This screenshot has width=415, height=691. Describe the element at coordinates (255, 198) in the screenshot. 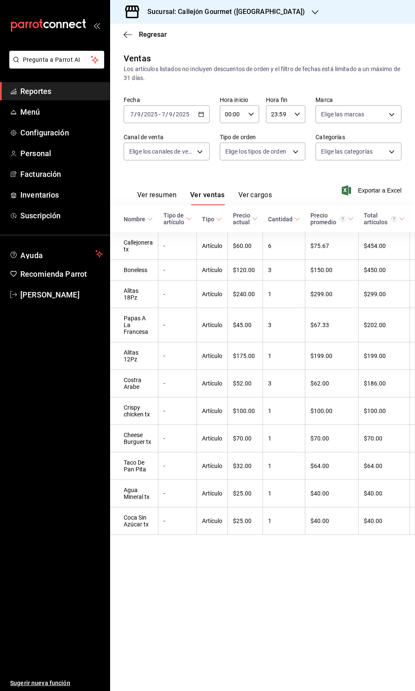

I see `button: Ver cargos` at that location.